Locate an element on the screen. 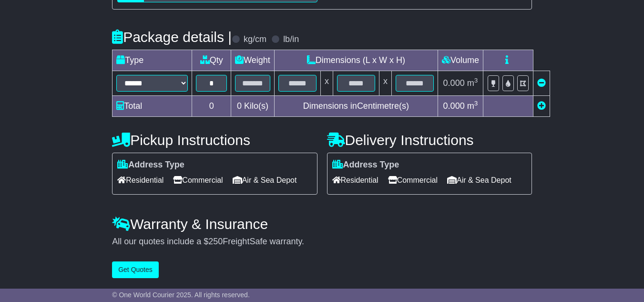 This screenshot has height=302, width=644. div: All our quotes include a $ FreightSafe warranty. is located at coordinates (322, 242).